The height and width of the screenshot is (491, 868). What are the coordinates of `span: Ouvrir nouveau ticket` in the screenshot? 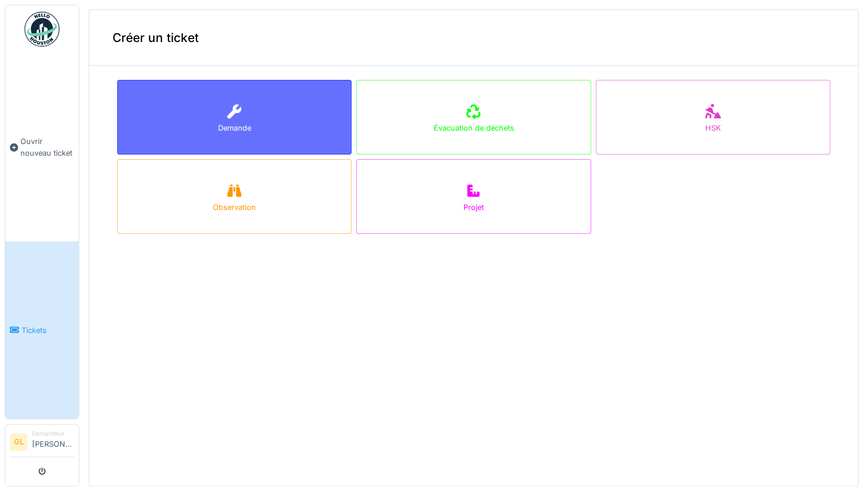 It's located at (48, 147).